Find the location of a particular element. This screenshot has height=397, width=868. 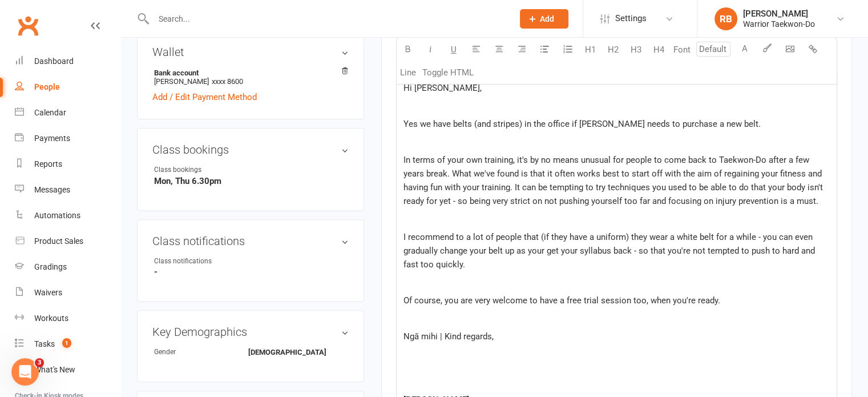

div: Class notifications is located at coordinates (201, 261).